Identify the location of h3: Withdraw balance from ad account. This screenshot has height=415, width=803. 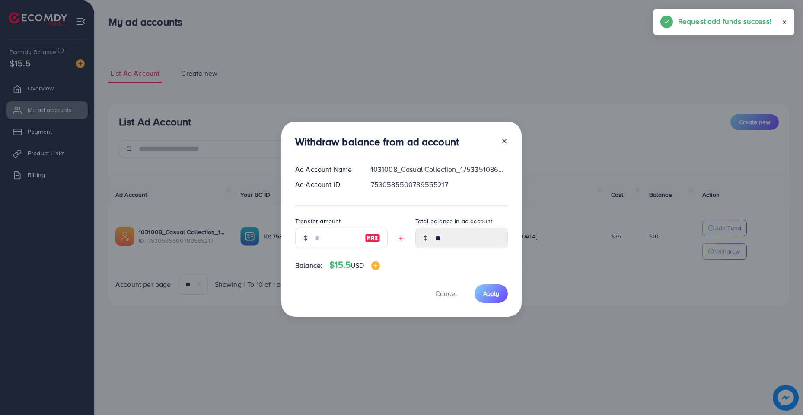
(377, 141).